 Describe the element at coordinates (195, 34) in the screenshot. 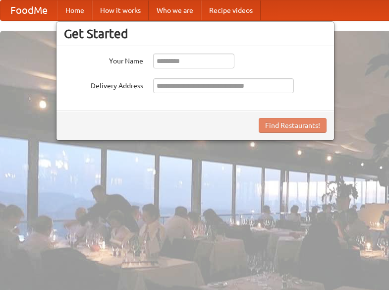

I see `h3: Get Started` at that location.